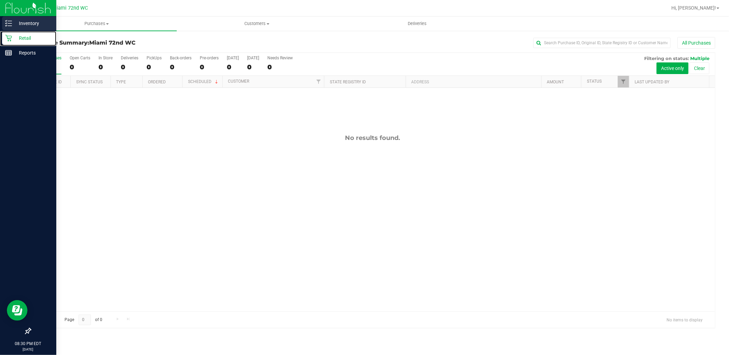  I want to click on p: Inventory, so click(33, 23).